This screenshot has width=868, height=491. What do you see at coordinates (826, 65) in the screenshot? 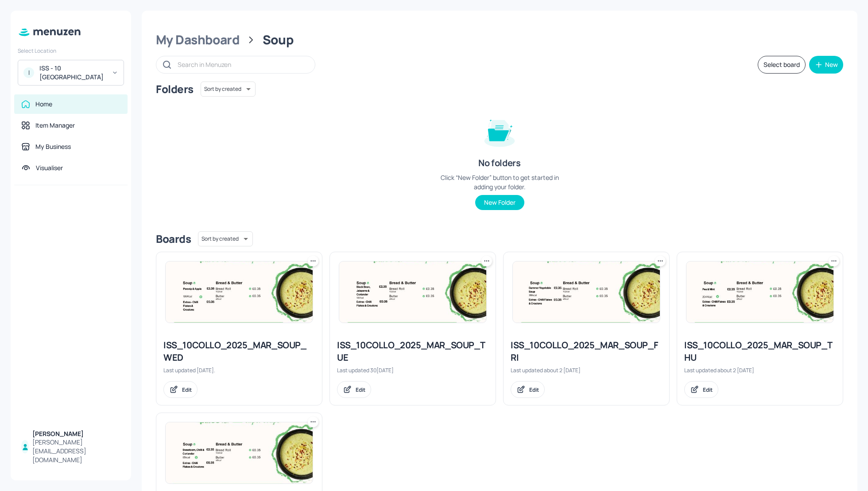
I see `button: New` at bounding box center [826, 65].